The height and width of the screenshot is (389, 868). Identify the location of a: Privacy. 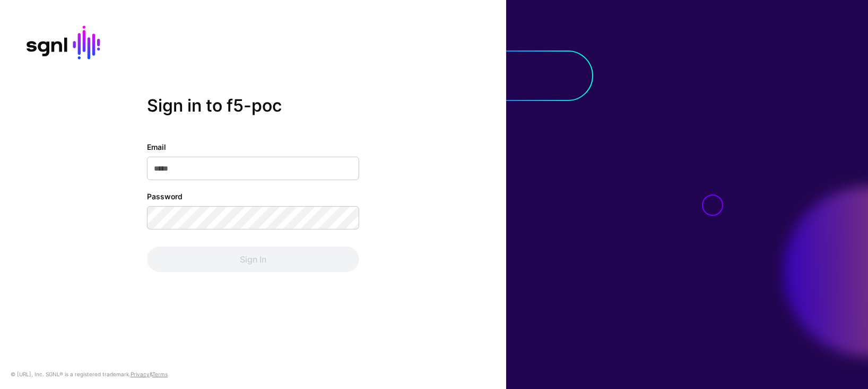
(140, 374).